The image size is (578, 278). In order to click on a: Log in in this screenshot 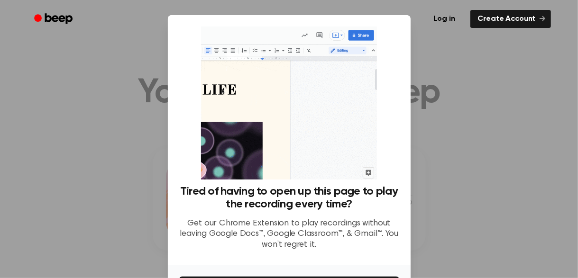, I will do `click(444, 19)`.